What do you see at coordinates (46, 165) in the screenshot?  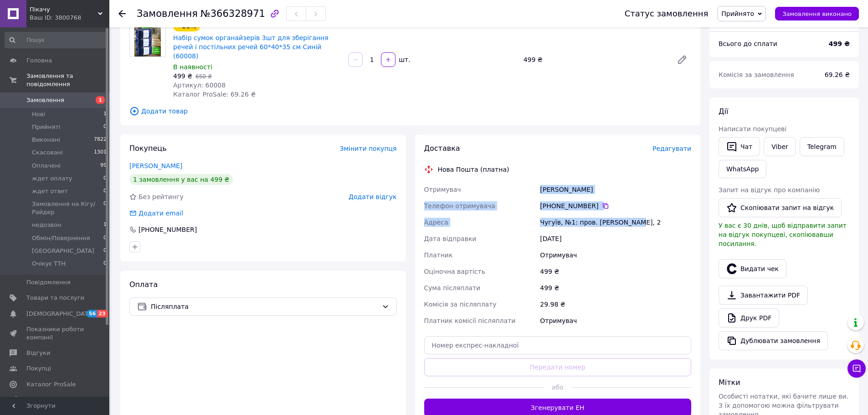 I see `span: Оплачені` at bounding box center [46, 165].